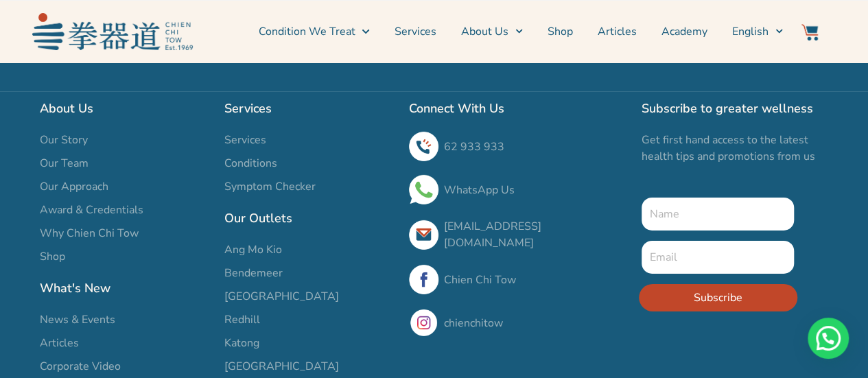  I want to click on img: Website Icon-03, so click(810, 32).